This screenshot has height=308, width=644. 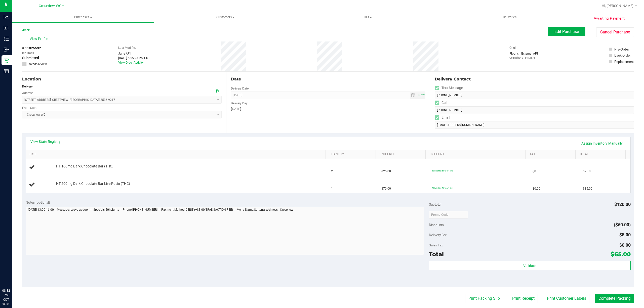 I want to click on span: Submitted, so click(x=31, y=58).